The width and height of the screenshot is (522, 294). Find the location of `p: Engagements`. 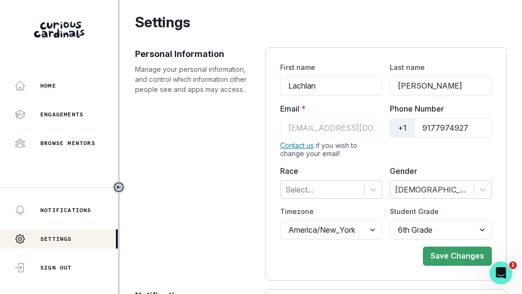

p: Engagements is located at coordinates (62, 114).